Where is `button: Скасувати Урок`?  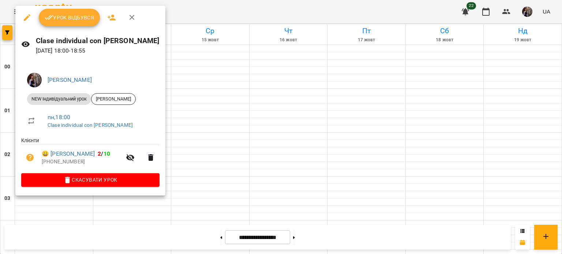 button: Скасувати Урок is located at coordinates (90, 180).